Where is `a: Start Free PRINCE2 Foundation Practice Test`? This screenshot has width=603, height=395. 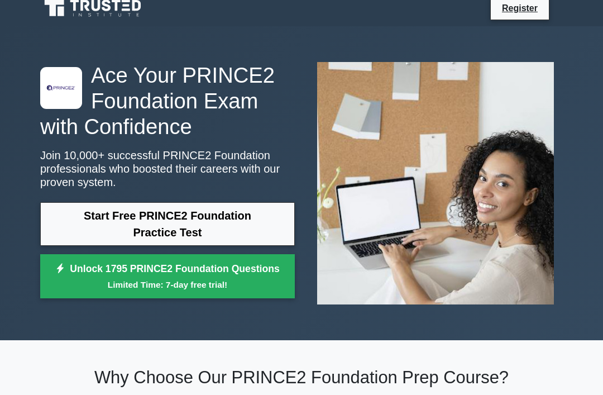
a: Start Free PRINCE2 Foundation Practice Test is located at coordinates (167, 224).